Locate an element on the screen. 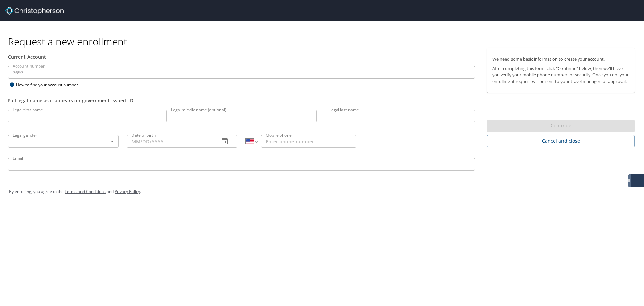 This screenshot has width=644, height=306. button: Cancel and close is located at coordinates (561, 141).